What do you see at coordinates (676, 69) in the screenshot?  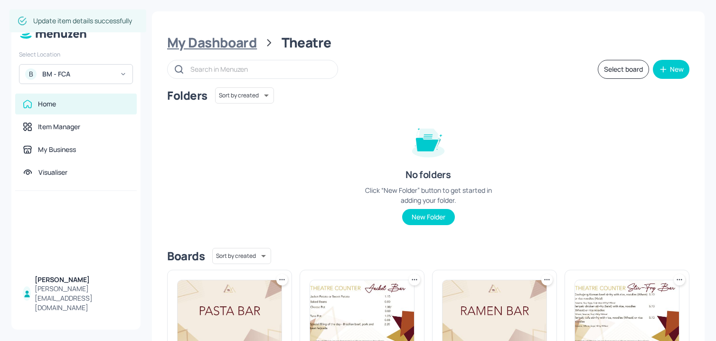 I see `div: New` at bounding box center [676, 69].